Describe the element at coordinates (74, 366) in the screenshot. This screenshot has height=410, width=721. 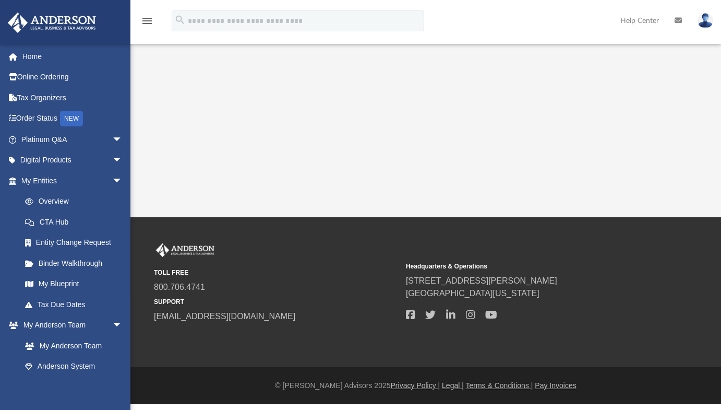
I see `a: Anderson System` at that location.